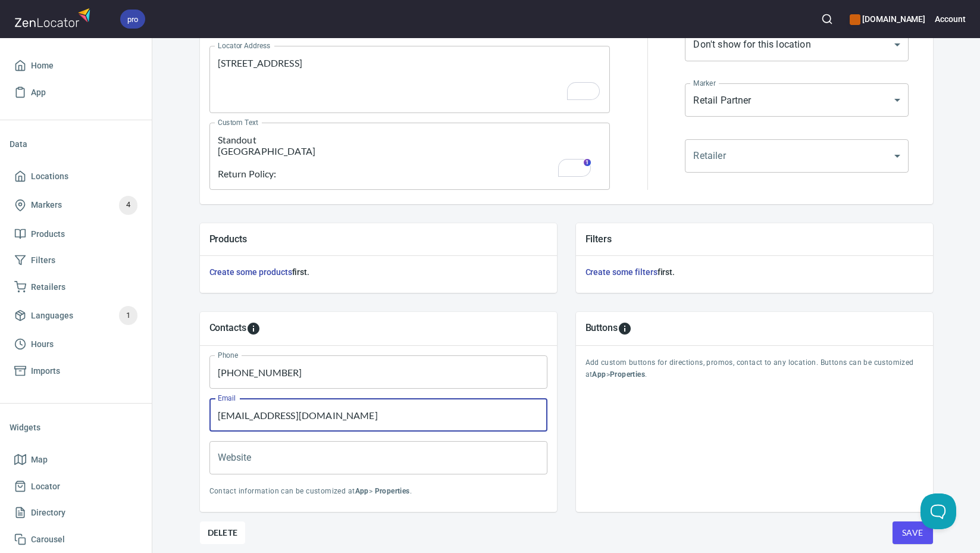 This screenshot has height=553, width=980. Describe the element at coordinates (75, 92) in the screenshot. I see `a: App` at that location.